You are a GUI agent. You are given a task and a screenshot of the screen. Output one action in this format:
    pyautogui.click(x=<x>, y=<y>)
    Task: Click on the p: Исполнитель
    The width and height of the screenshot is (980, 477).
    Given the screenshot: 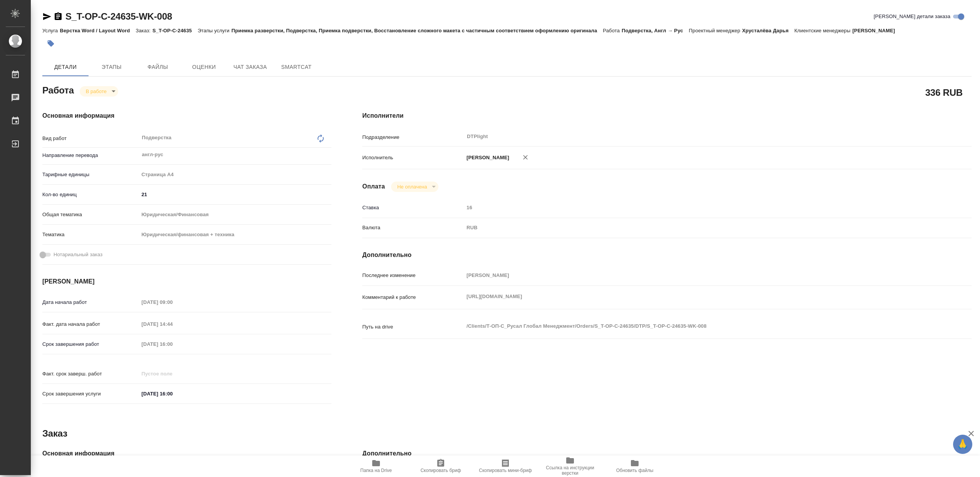 What is the action you would take?
    pyautogui.click(x=413, y=157)
    